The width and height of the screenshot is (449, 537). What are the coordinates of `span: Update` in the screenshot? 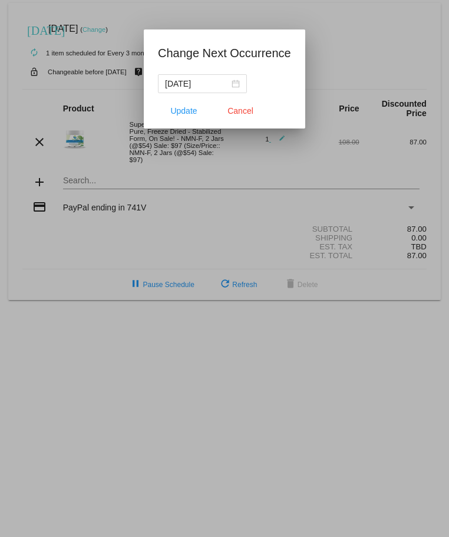 It's located at (184, 111).